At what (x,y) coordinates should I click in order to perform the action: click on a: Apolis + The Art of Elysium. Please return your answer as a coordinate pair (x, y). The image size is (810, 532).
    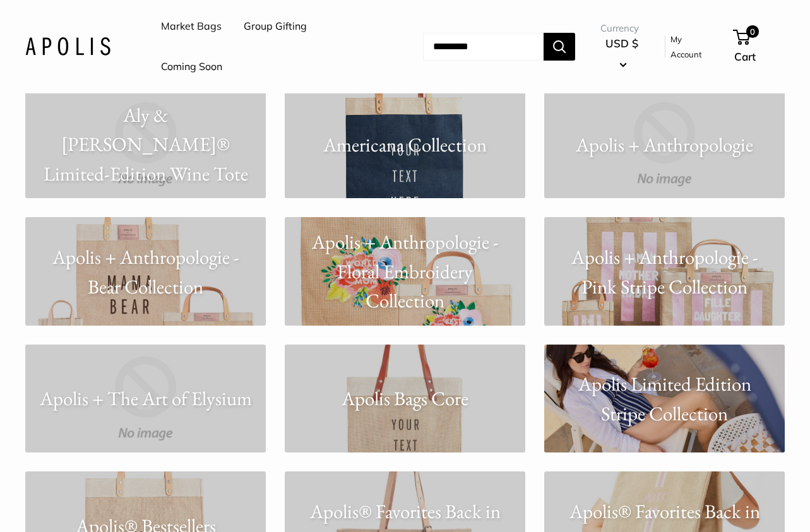
    Looking at the image, I should click on (145, 398).